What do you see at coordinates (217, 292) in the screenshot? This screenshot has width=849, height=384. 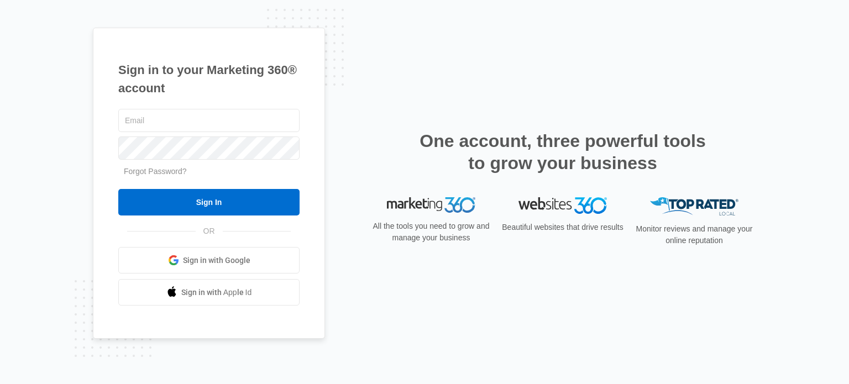 I see `span: Sign in with Apple Id` at bounding box center [217, 292].